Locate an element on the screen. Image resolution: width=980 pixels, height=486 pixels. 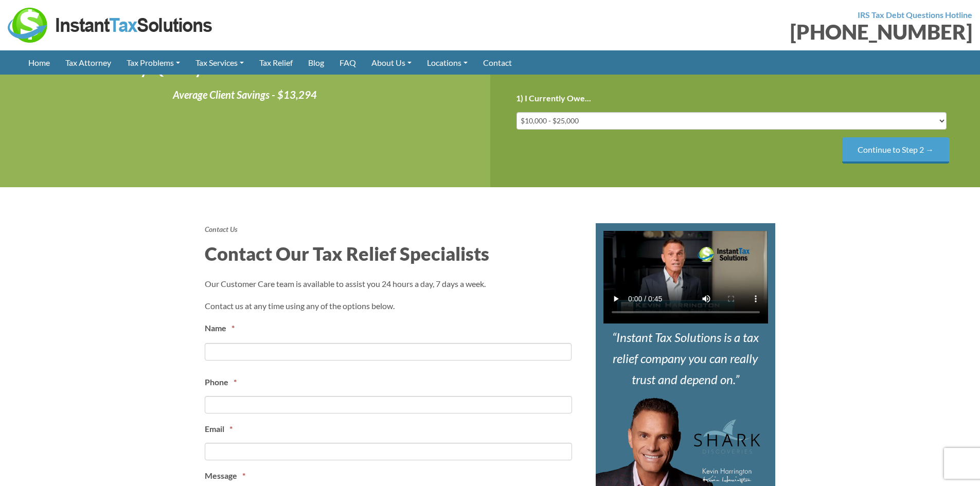
label: Email is located at coordinates (219, 429).